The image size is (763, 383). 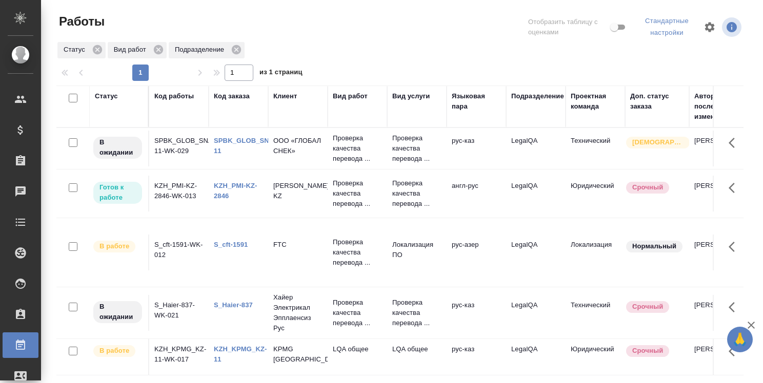 What do you see at coordinates (568, 27) in the screenshot?
I see `span: Отобразить таблицу с оценками` at bounding box center [568, 27].